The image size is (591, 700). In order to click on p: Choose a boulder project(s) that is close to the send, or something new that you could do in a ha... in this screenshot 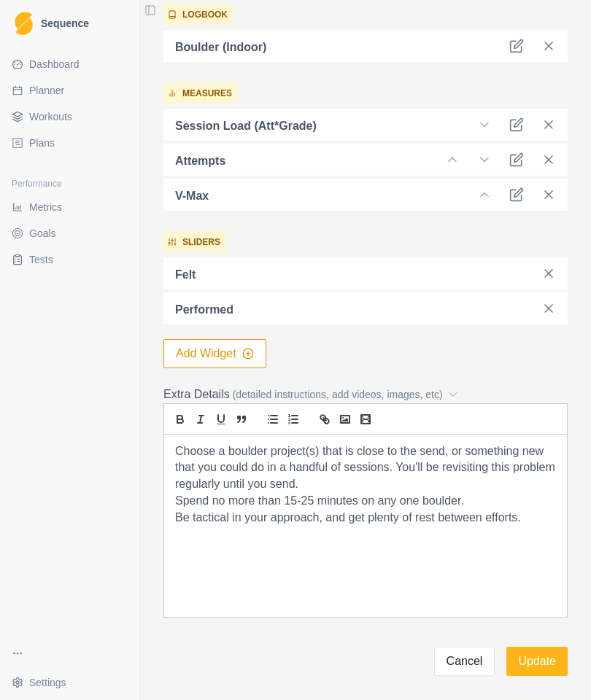, I will do `click(366, 468)`.